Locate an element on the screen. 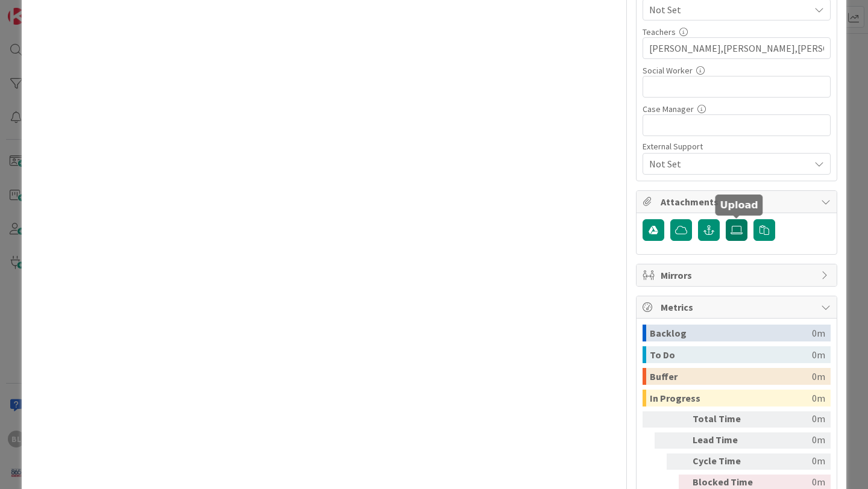  span: Attachments is located at coordinates (738, 202).